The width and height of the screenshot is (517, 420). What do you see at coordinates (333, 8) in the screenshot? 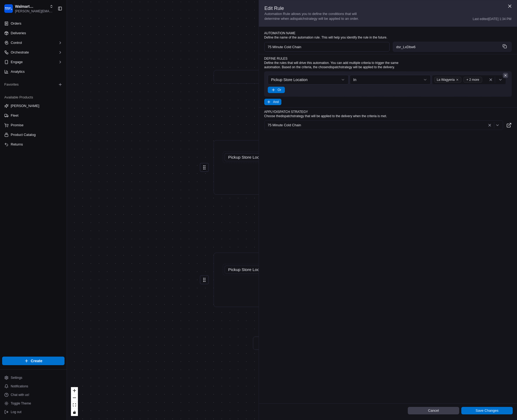
I see `h2: Edit Rule` at bounding box center [333, 8].